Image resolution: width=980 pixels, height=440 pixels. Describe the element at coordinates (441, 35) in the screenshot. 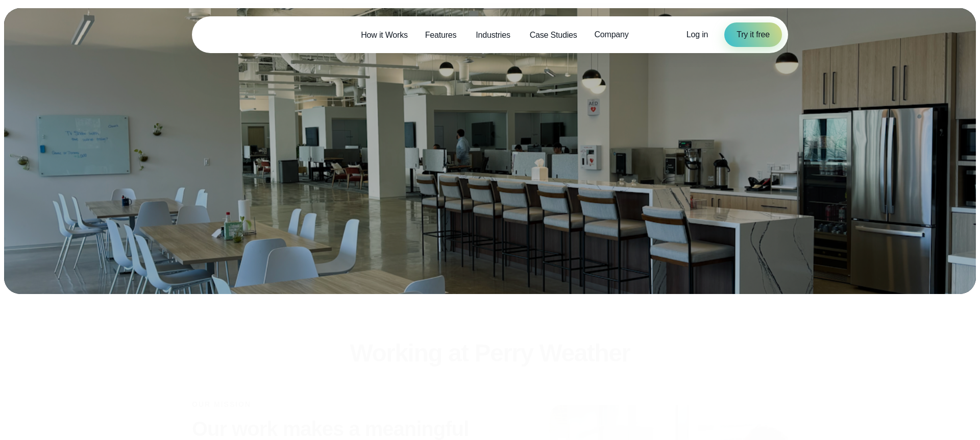

I see `span: Features` at that location.